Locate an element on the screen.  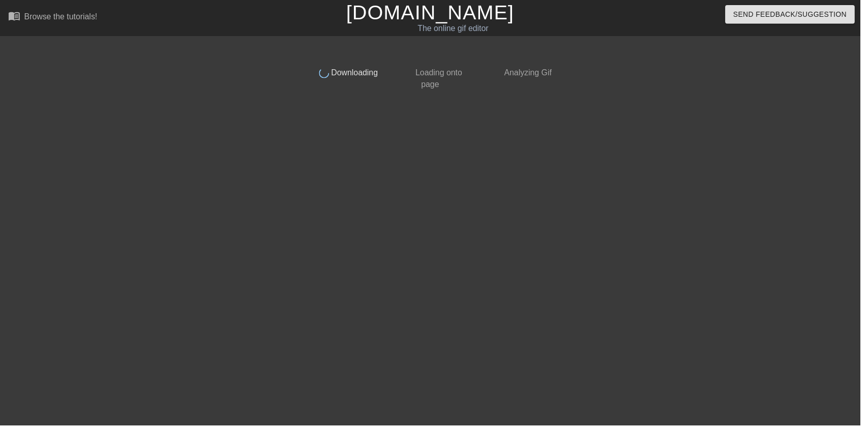
span: Loading onto page is located at coordinates (442, 79).